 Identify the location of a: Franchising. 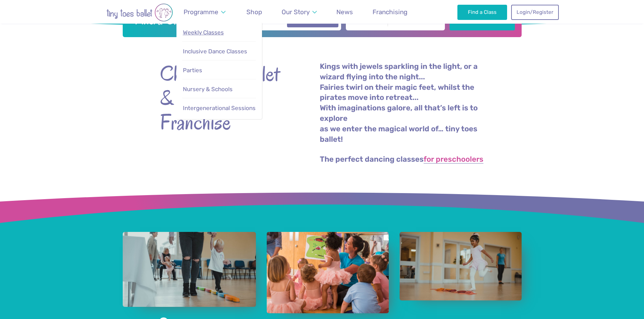
(390, 12).